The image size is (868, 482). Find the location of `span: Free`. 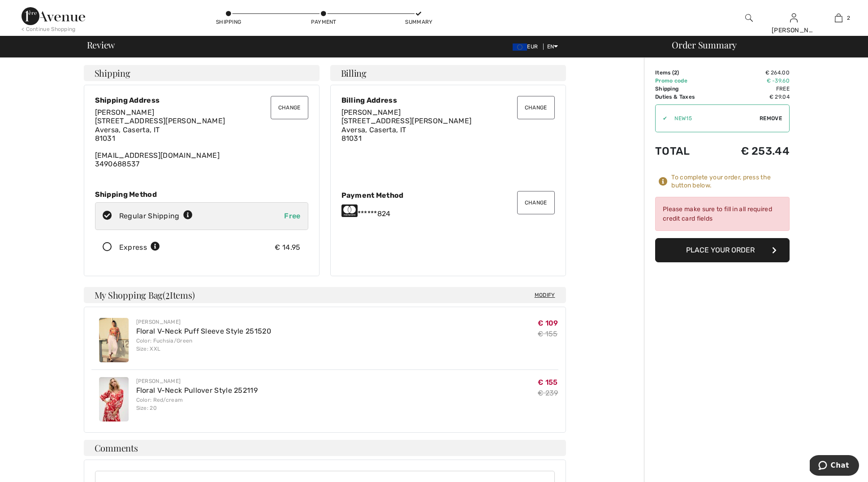

span: Free is located at coordinates (292, 216).